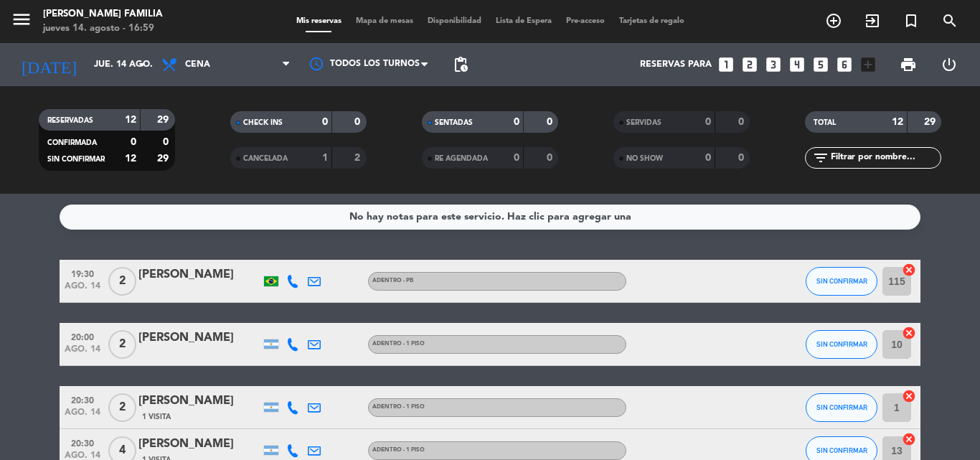 The width and height of the screenshot is (980, 460). What do you see at coordinates (156, 417) in the screenshot?
I see `span: 1 Visita` at bounding box center [156, 417].